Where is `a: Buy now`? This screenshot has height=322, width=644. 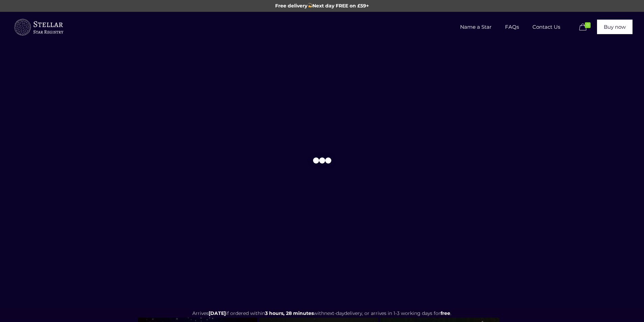
a: Buy now is located at coordinates (615, 27).